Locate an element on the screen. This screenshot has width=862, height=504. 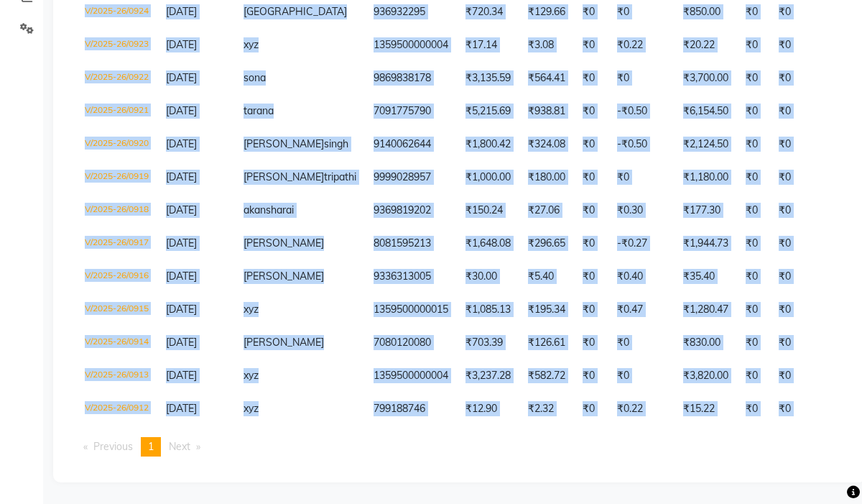
td: V/2025-26/0914 is located at coordinates (116, 343).